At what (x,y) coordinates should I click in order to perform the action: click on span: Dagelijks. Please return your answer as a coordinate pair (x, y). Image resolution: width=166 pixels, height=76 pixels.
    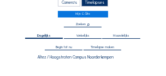
    Looking at the image, I should click on (44, 36).